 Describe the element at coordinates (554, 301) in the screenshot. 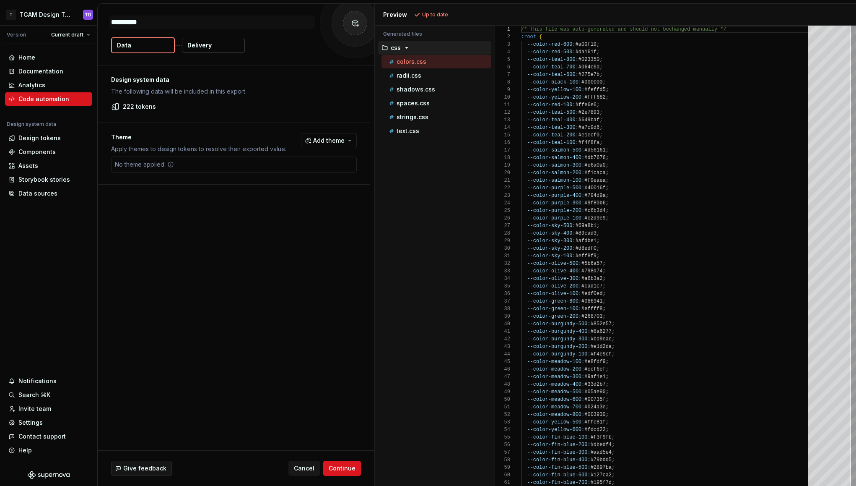

I see `span: --color-green-800:` at that location.